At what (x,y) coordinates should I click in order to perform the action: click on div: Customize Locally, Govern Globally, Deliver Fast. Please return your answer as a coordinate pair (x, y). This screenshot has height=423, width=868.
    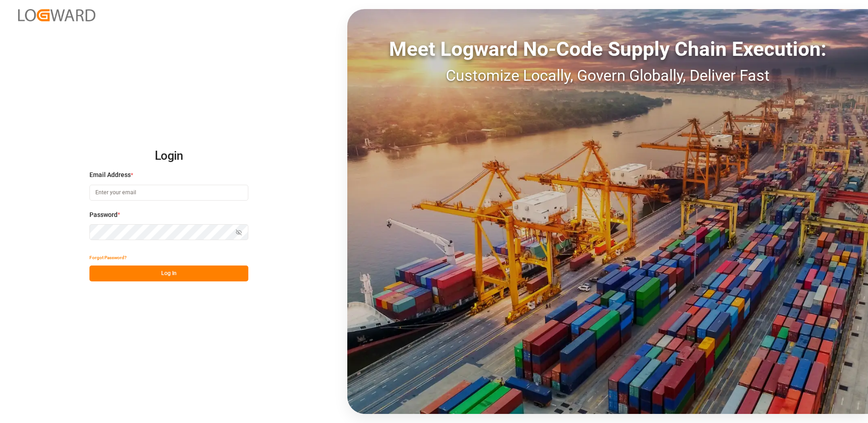
    Looking at the image, I should click on (607, 75).